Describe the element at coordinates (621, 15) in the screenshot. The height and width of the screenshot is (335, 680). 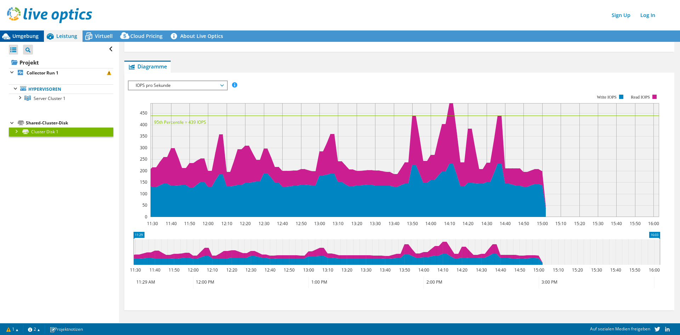
I see `a: Sign Up` at that location.